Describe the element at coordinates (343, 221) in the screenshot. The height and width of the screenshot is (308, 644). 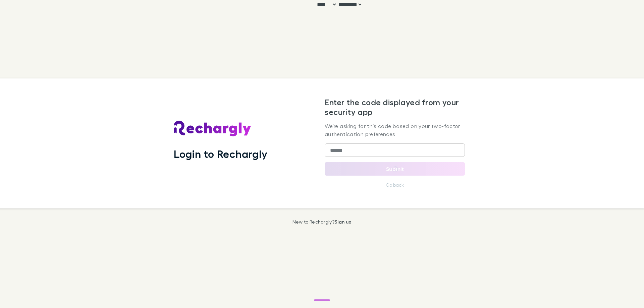
I see `a: Sign up` at that location.